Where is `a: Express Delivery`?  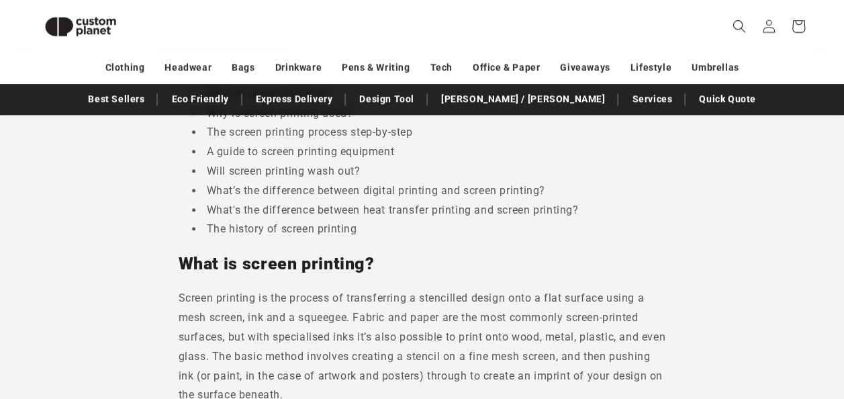
a: Express Delivery is located at coordinates (294, 99).